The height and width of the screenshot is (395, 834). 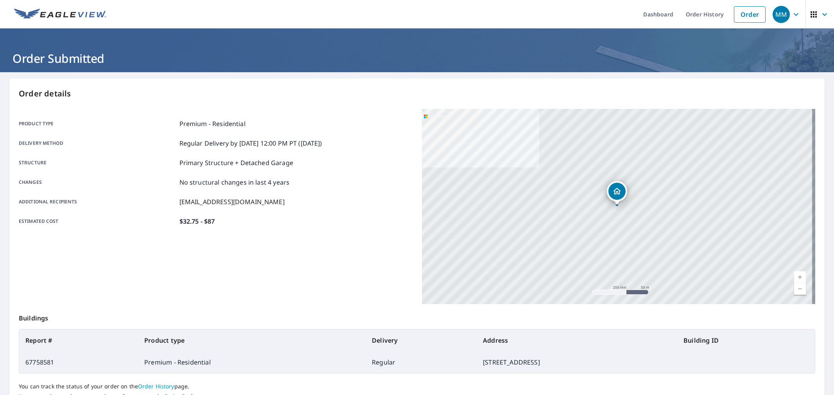 I want to click on th: Report #, so click(x=79, y=341).